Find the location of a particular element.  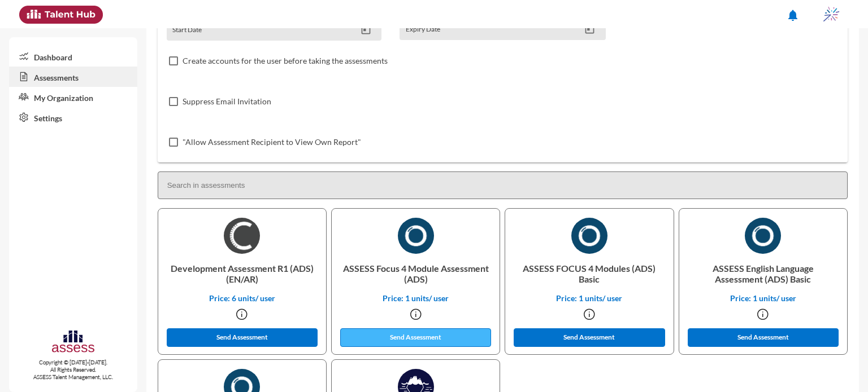

p: ASSESS English Language Assessment (ADS) Basic is located at coordinates (763, 274).